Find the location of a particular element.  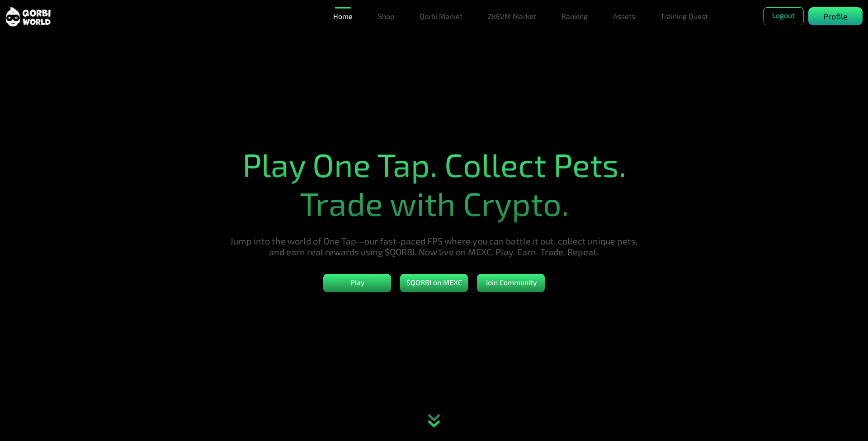

a: Assets is located at coordinates (624, 16).